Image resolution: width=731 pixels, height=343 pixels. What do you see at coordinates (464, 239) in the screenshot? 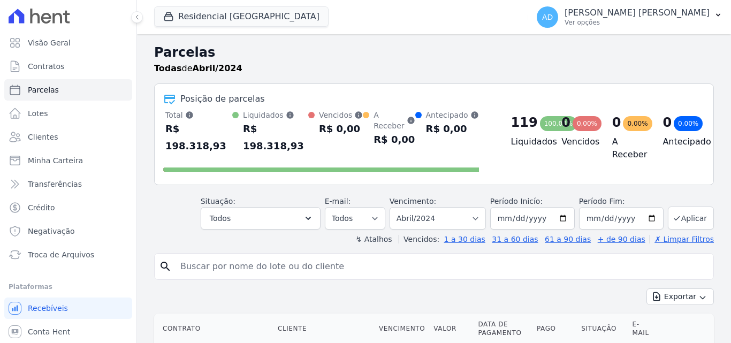
I see `a: 1 a 30 dias` at bounding box center [464, 239].